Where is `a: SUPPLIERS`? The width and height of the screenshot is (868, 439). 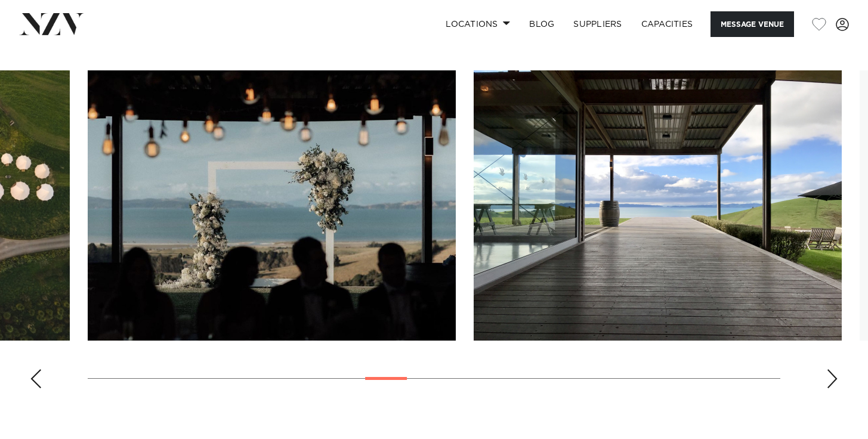
a: SUPPLIERS is located at coordinates (597, 23).